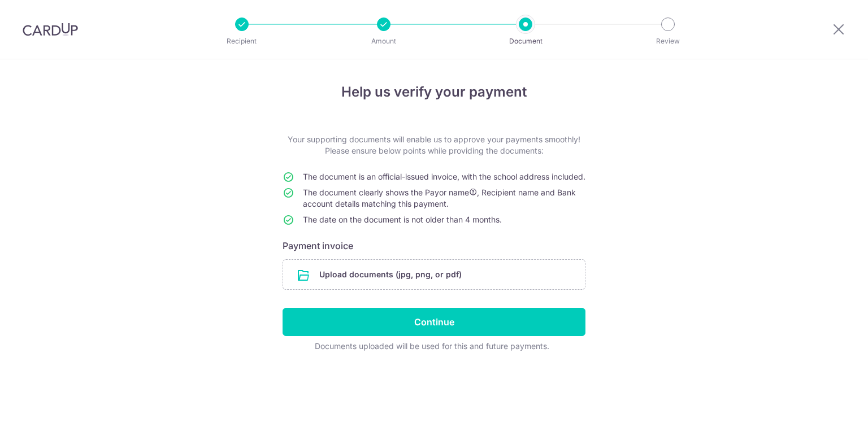 The height and width of the screenshot is (427, 868). Describe the element at coordinates (444, 176) in the screenshot. I see `span: The document is an official-issued invoice, with the school address included.` at that location.